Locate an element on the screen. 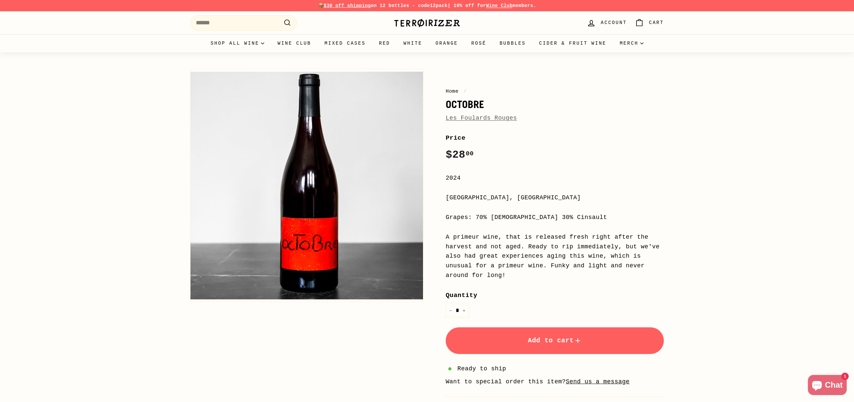 The image size is (854, 402). nav: breadcrumbs is located at coordinates (555, 91).